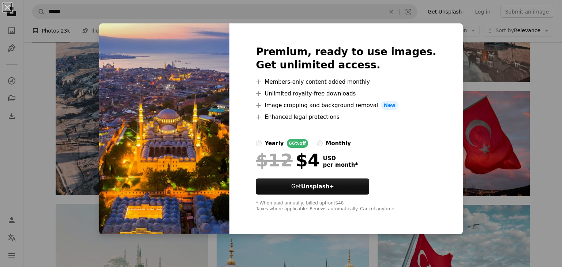 Image resolution: width=562 pixels, height=267 pixels. I want to click on span: USD, so click(340, 159).